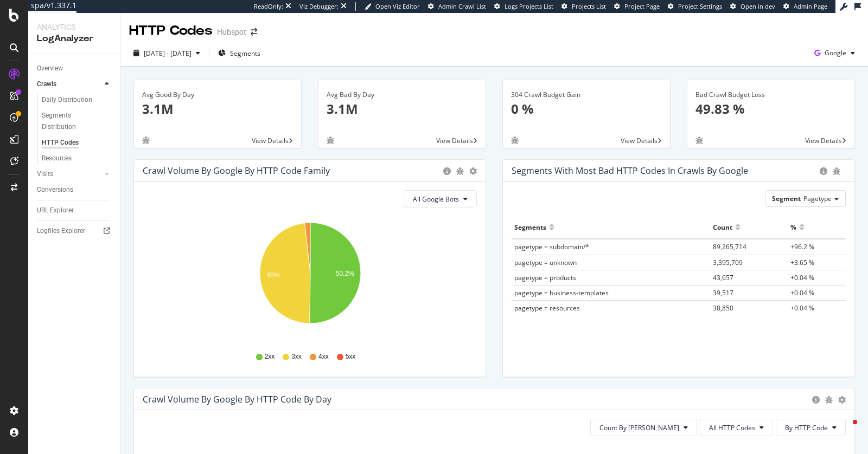  I want to click on div: LogAnalyzer, so click(74, 39).